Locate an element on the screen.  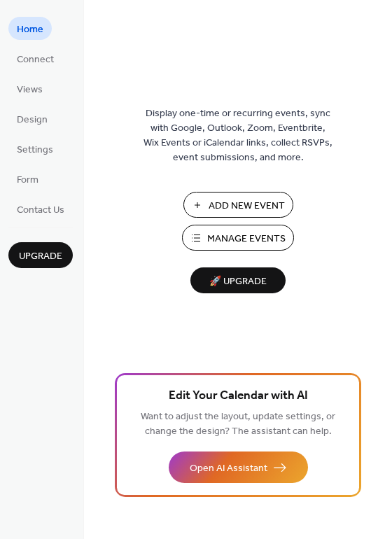
a: Views is located at coordinates (29, 88).